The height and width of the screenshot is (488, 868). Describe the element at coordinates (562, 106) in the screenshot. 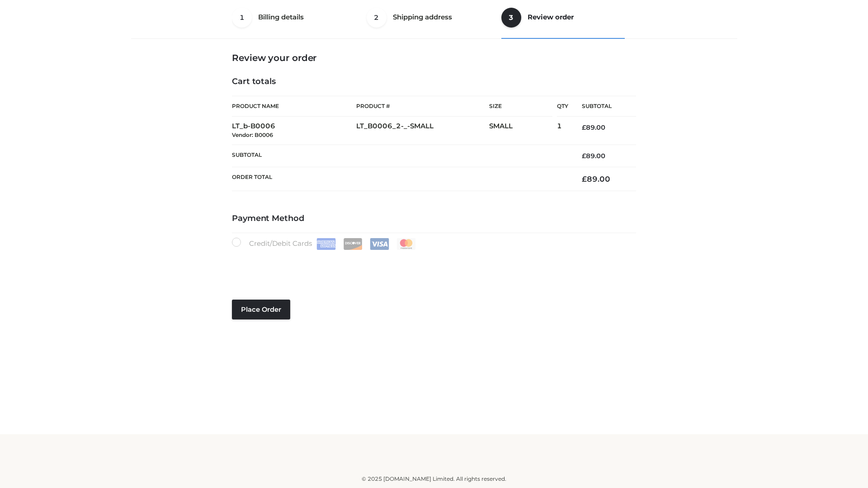

I see `th: Qty` at that location.